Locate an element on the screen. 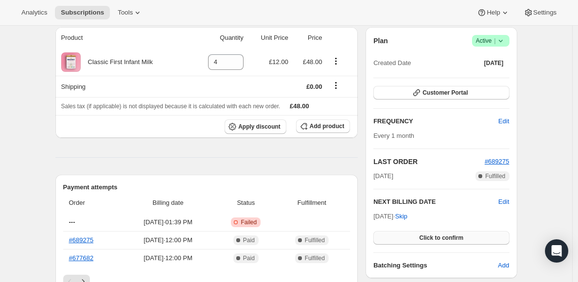 Image resolution: width=578 pixels, height=282 pixels. span: Failed is located at coordinates (248, 223).